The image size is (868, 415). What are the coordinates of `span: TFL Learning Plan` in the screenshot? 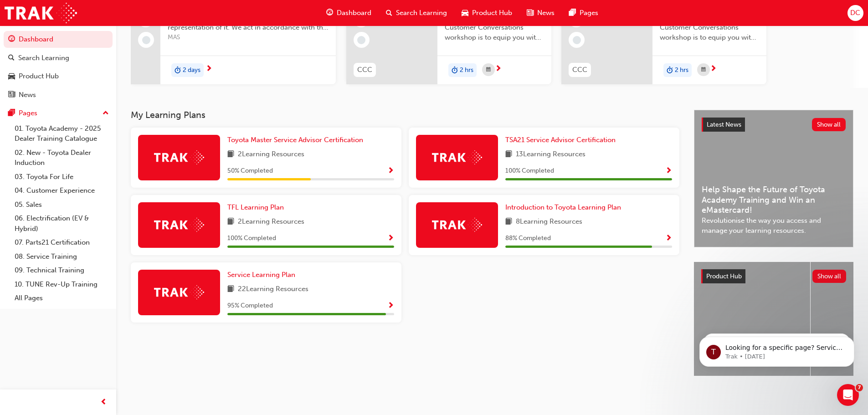 It's located at (256, 208).